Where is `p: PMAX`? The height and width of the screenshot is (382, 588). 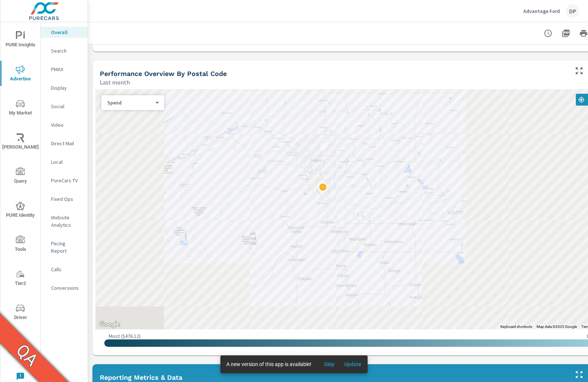
p: PMAX is located at coordinates (66, 69).